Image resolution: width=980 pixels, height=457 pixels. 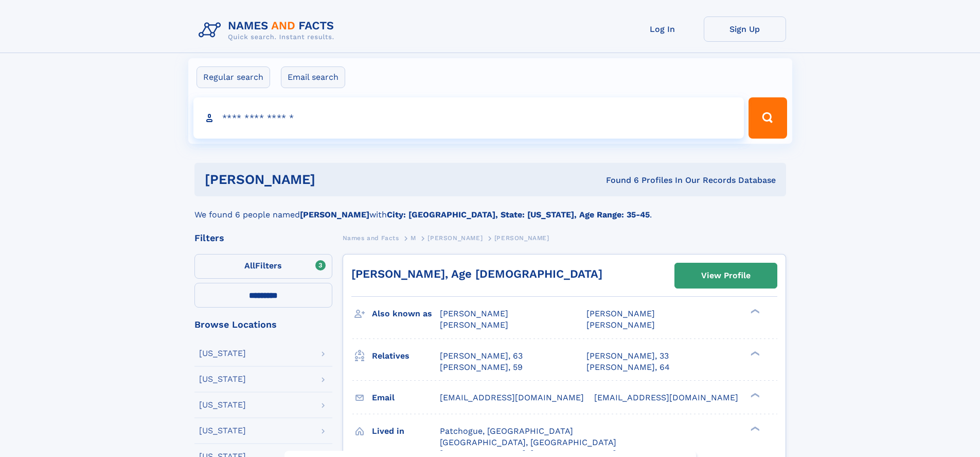 I want to click on a: M, so click(x=413, y=238).